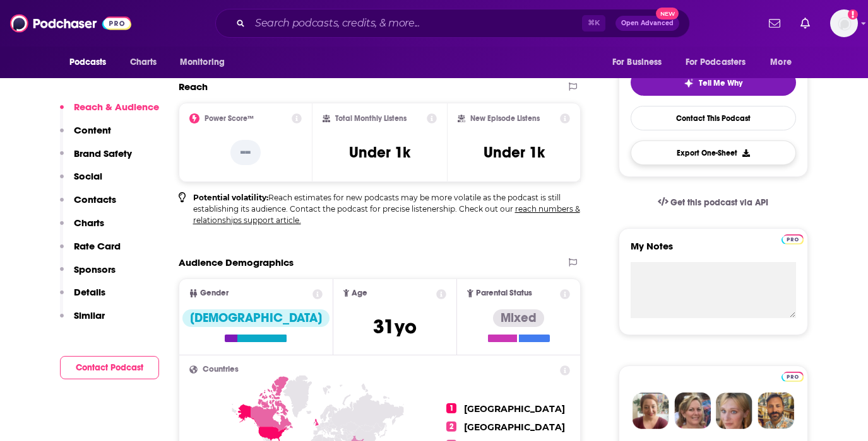  Describe the element at coordinates (88, 62) in the screenshot. I see `span: Podcasts` at that location.